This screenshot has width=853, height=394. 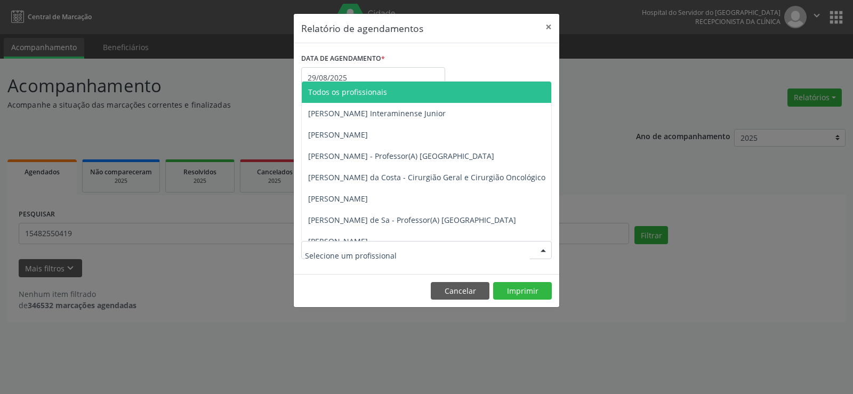 What do you see at coordinates (373, 78) in the screenshot?
I see `input: Selecione uma data ou intervalo` at bounding box center [373, 78].